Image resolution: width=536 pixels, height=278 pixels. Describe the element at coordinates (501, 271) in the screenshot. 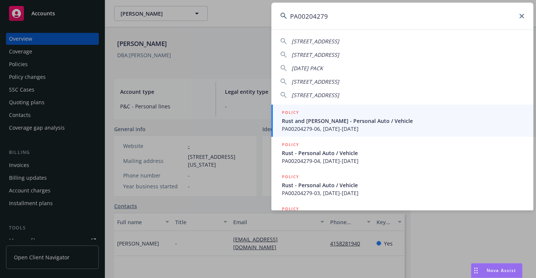

I see `span: Nova Assist` at that location.